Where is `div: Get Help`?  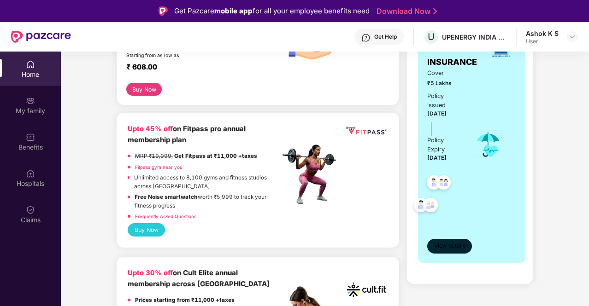
div: Get Help is located at coordinates (385, 37).